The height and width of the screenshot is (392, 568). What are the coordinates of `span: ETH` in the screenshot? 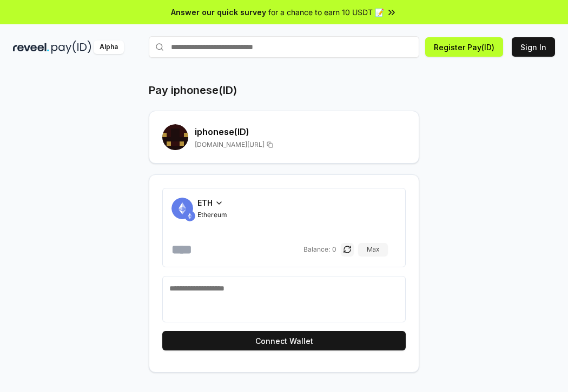 It's located at (205, 203).